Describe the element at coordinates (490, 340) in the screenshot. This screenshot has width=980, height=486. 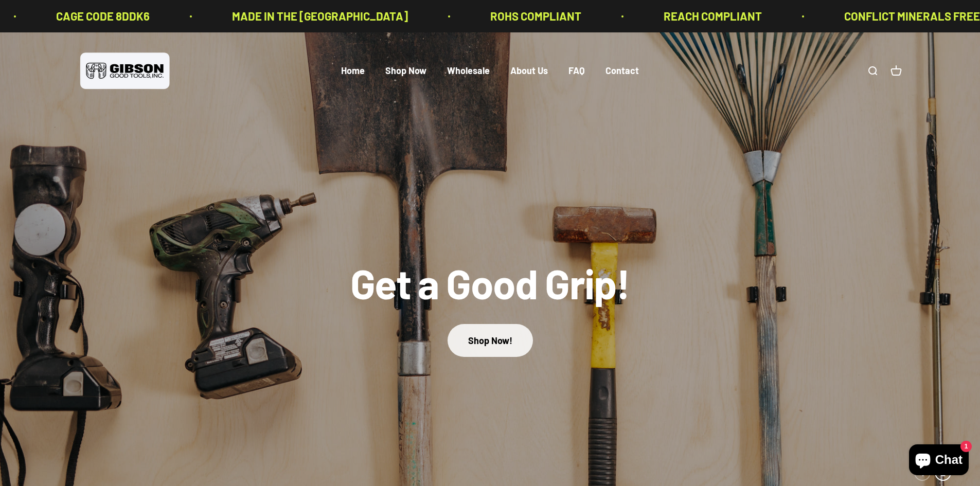
I see `a: Shop Now!` at that location.